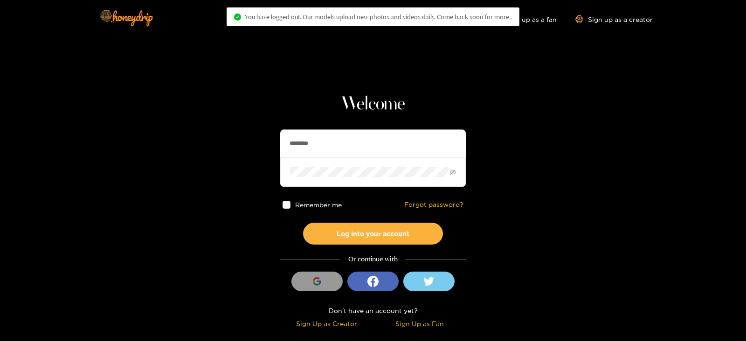 This screenshot has width=746, height=341. I want to click on div: Sign Up as Fan, so click(419, 324).